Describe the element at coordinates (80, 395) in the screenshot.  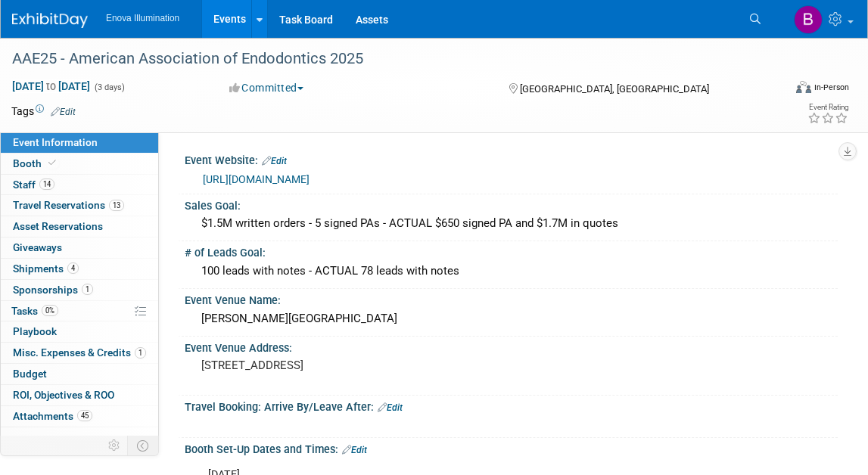
I see `a: ROI, Objectives & ROO` at that location.